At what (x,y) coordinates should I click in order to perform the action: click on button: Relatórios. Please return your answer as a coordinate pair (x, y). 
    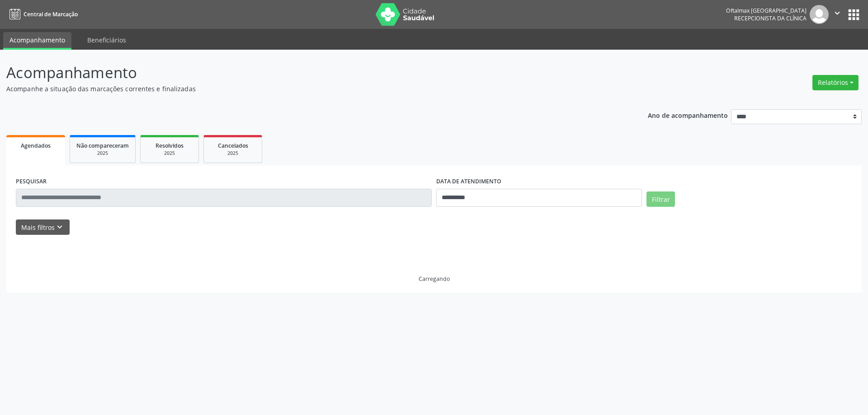
    Looking at the image, I should click on (836, 82).